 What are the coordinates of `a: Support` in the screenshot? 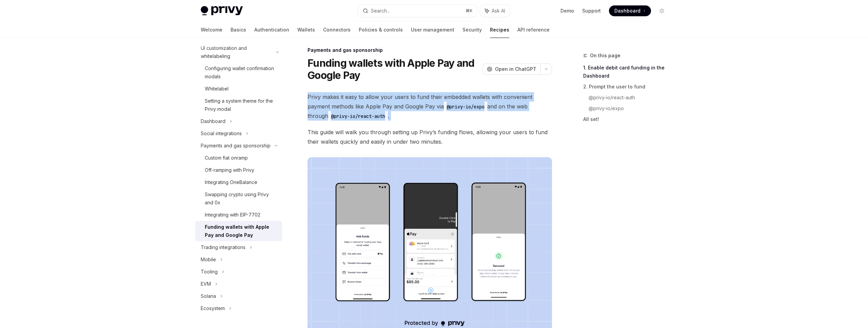 It's located at (591, 11).